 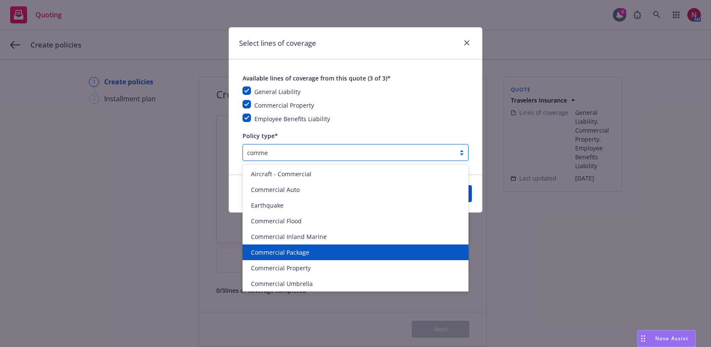 What do you see at coordinates (277, 91) in the screenshot?
I see `span: General Liability` at bounding box center [277, 91].